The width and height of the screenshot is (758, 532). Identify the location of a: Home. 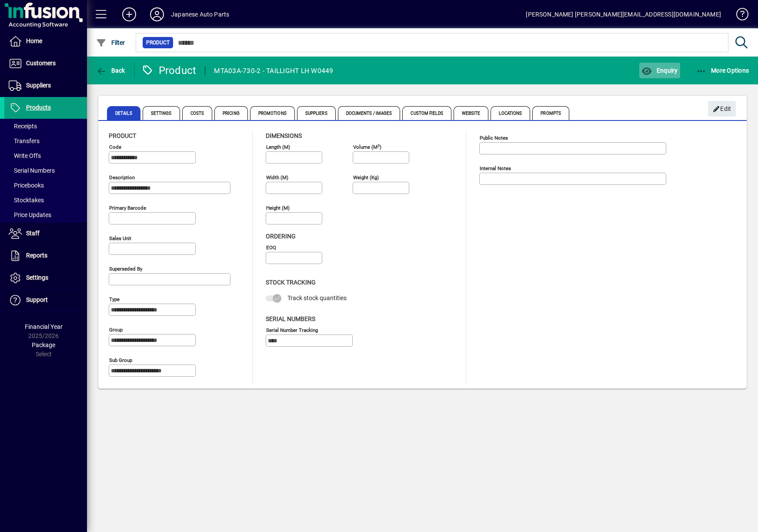
(46, 41).